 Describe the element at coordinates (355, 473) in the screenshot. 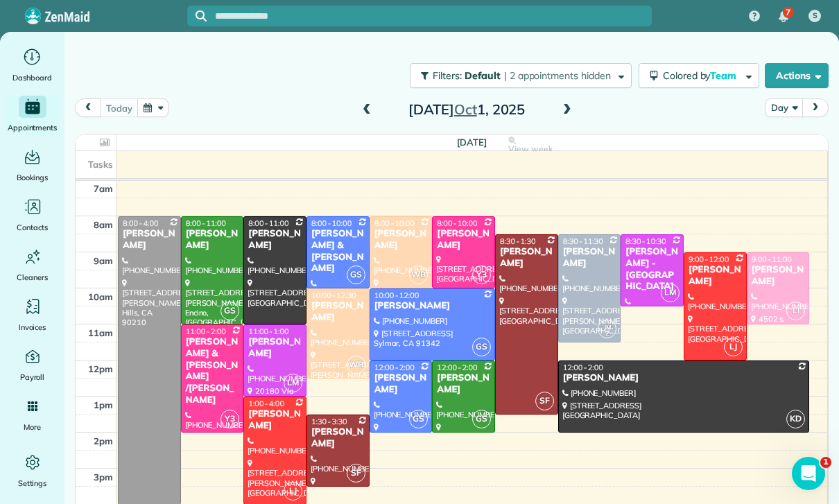

I see `span: SF` at that location.